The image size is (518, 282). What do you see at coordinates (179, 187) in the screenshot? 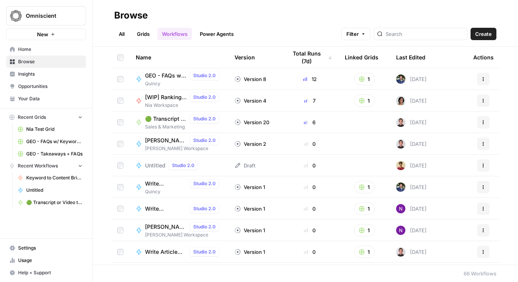
I see `a: Write Informational Article OutlineStudio 2.0Quincy` at bounding box center [179, 187].